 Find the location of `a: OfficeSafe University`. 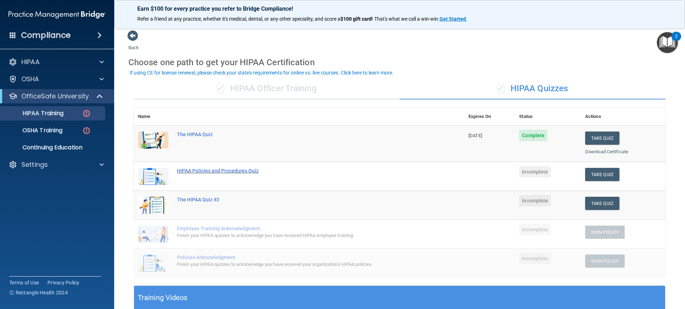

a: OfficeSafe University is located at coordinates (56, 96).